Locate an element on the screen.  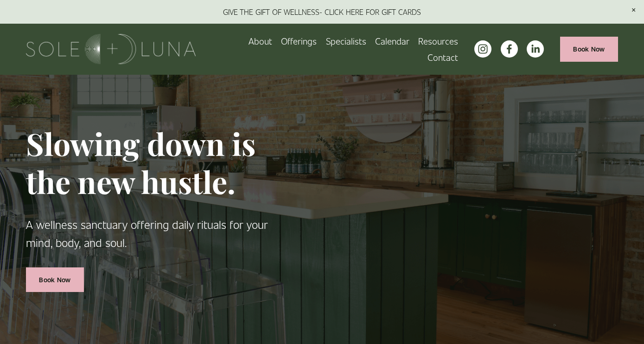
a: Contact is located at coordinates (443, 57).